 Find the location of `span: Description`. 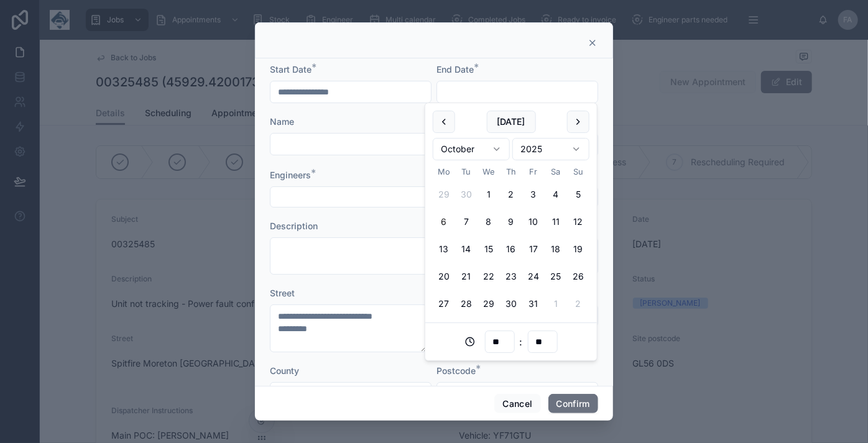

span: Description is located at coordinates (294, 226).